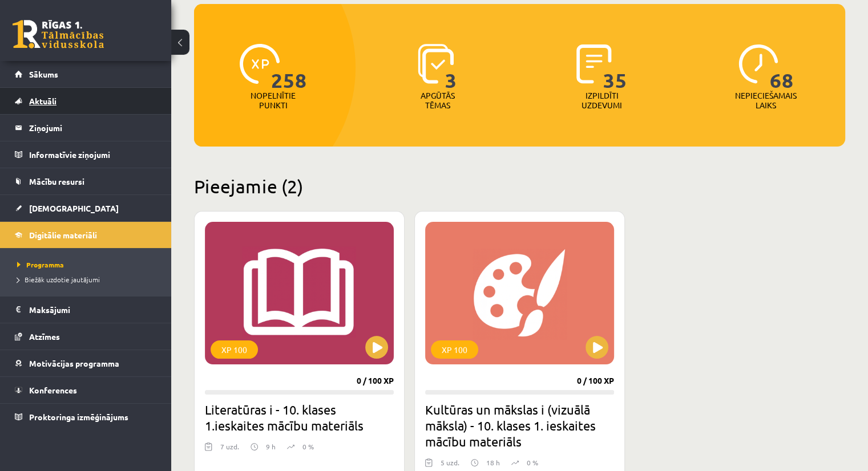 This screenshot has width=868, height=471. What do you see at coordinates (86, 417) in the screenshot?
I see `a: Proktoringa izmēģinājums` at bounding box center [86, 417].